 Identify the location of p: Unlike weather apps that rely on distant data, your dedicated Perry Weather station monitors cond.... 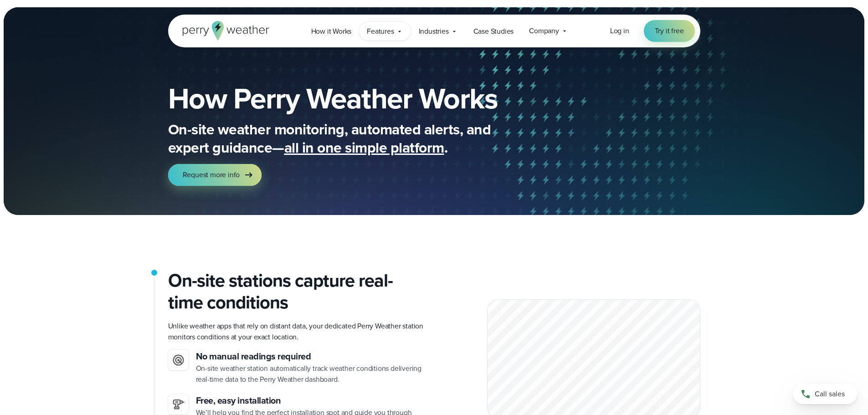
(298, 332).